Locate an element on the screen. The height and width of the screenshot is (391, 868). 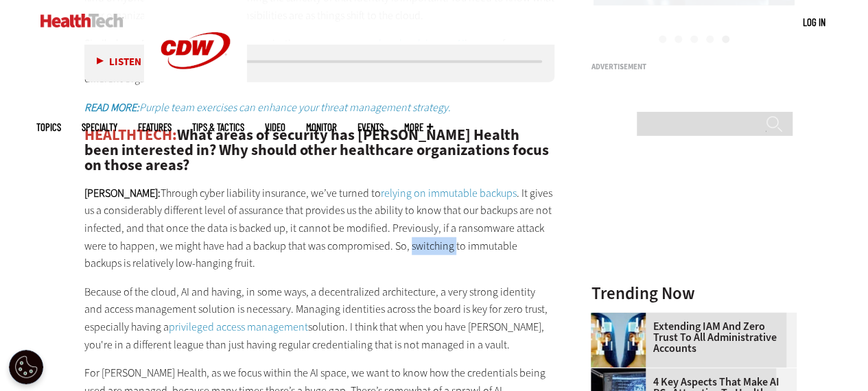
span: Topics is located at coordinates (49, 127).